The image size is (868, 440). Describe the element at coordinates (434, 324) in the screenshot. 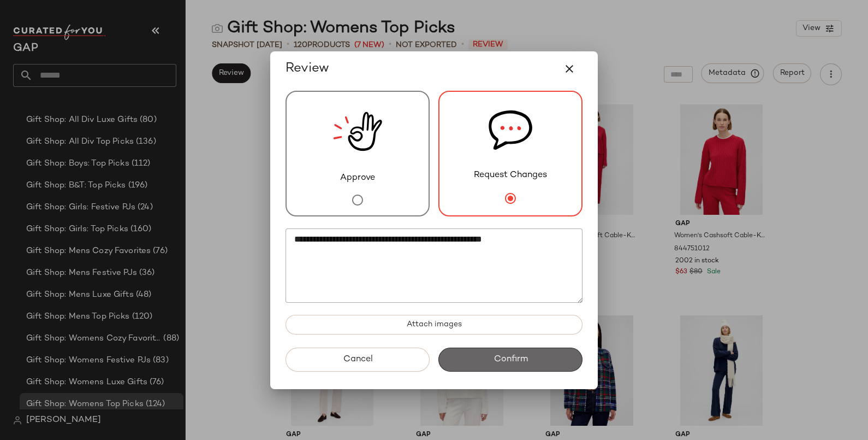

I see `button: Attach images` at that location.